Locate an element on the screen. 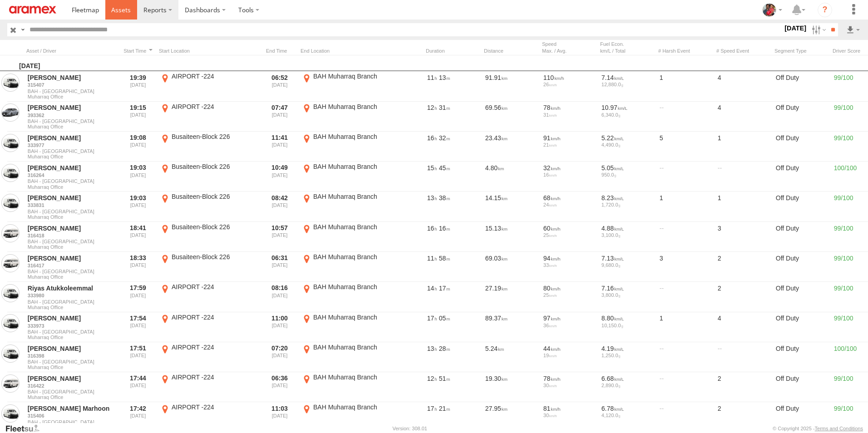 This screenshot has height=433, width=868. div: 81 is located at coordinates (570, 408).